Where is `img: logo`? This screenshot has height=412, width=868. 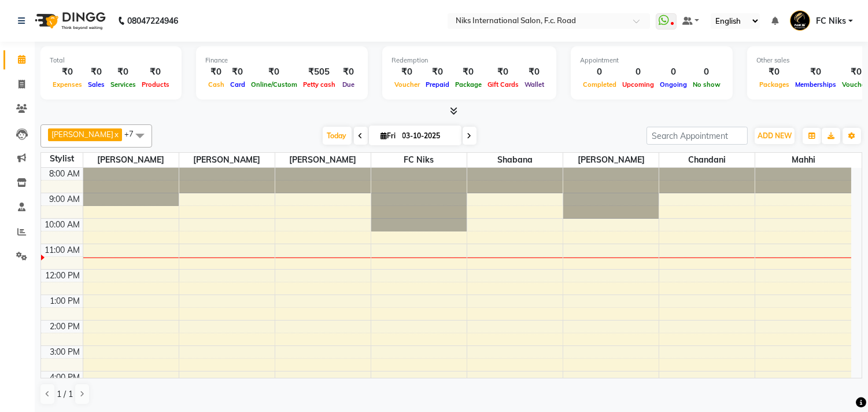 img: logo is located at coordinates (69, 21).